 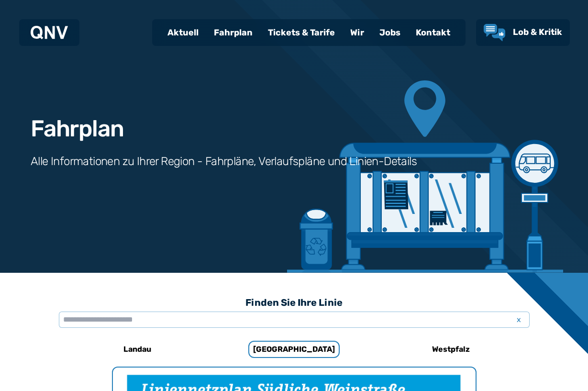 I want to click on div: Tickets & Tarife, so click(x=301, y=33).